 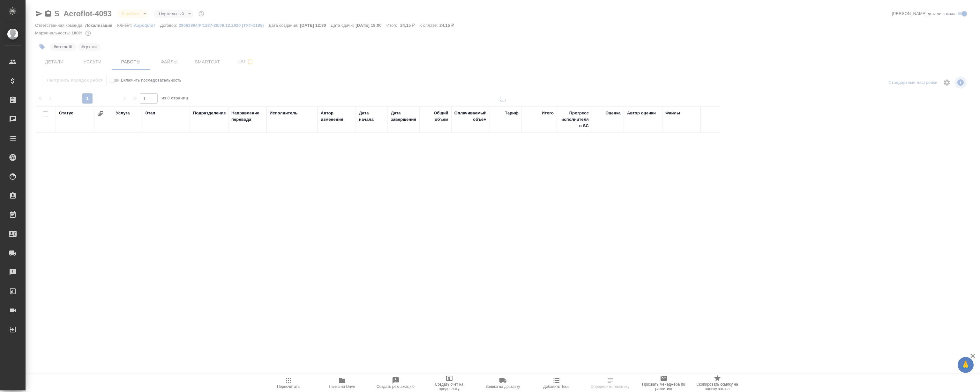 I want to click on div: Оценка, so click(x=613, y=113).